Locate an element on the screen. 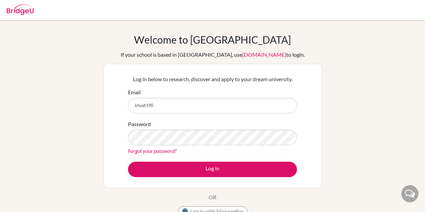  label: Email is located at coordinates (134, 92).